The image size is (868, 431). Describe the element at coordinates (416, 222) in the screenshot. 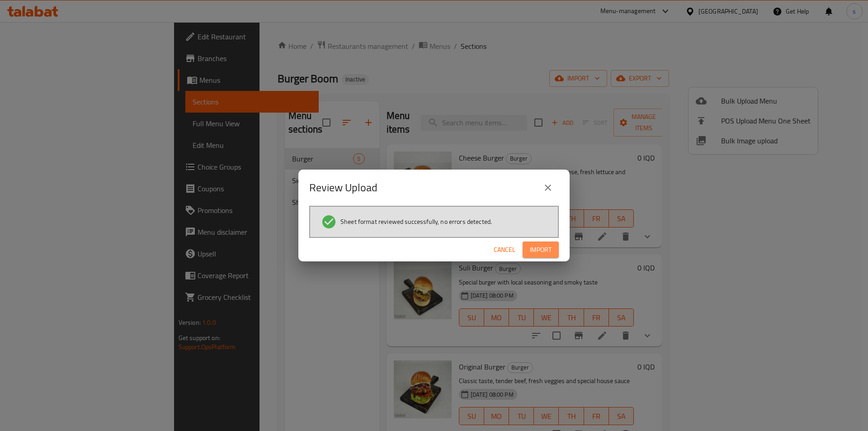

I see `span: Sheet format reviewed successfully, no errors detected.` at that location.